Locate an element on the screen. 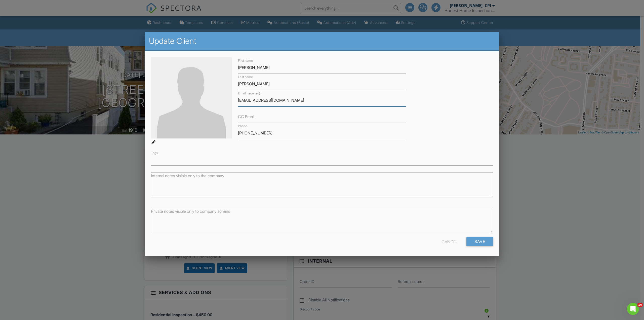 This screenshot has width=644, height=320. label: Last name is located at coordinates (245, 77).